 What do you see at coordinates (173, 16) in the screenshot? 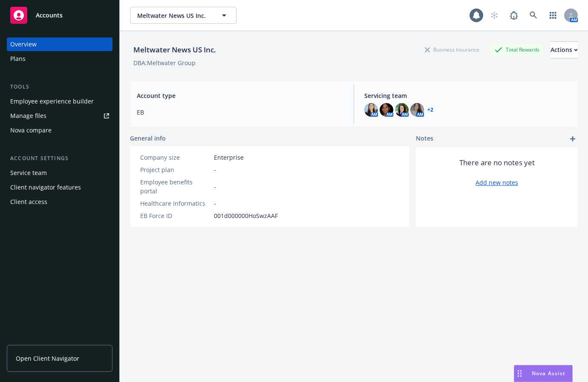
I see `span: Meltwater News US Inc.` at bounding box center [173, 16].